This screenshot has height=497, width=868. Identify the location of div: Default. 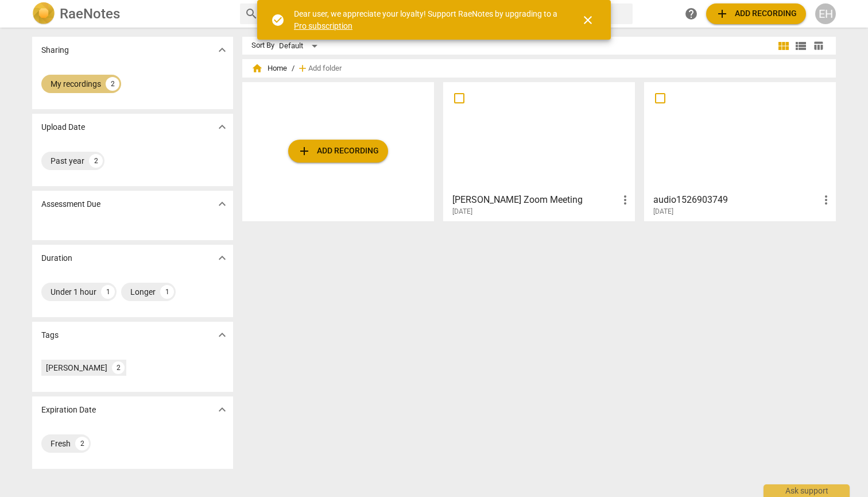
(301, 46).